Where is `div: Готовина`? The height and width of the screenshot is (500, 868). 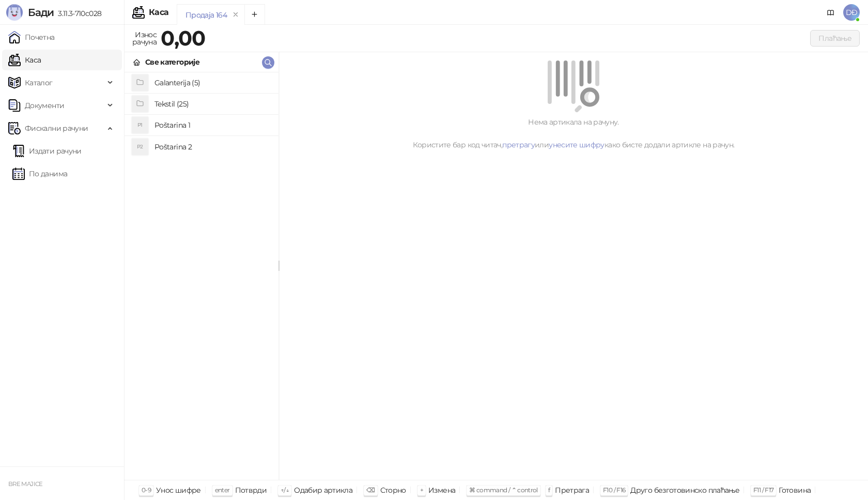
div: Готовина is located at coordinates (795, 490).